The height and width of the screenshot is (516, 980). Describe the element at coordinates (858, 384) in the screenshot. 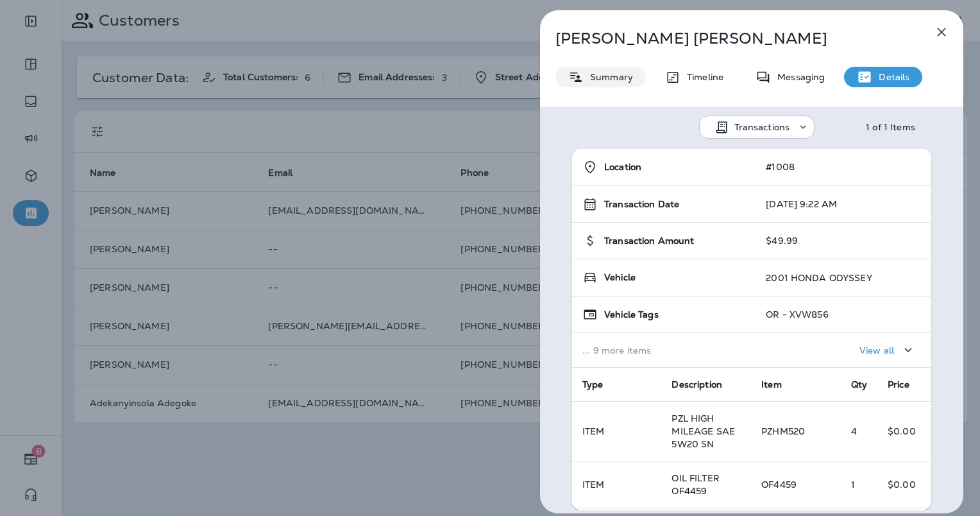

I see `span: Qty` at that location.